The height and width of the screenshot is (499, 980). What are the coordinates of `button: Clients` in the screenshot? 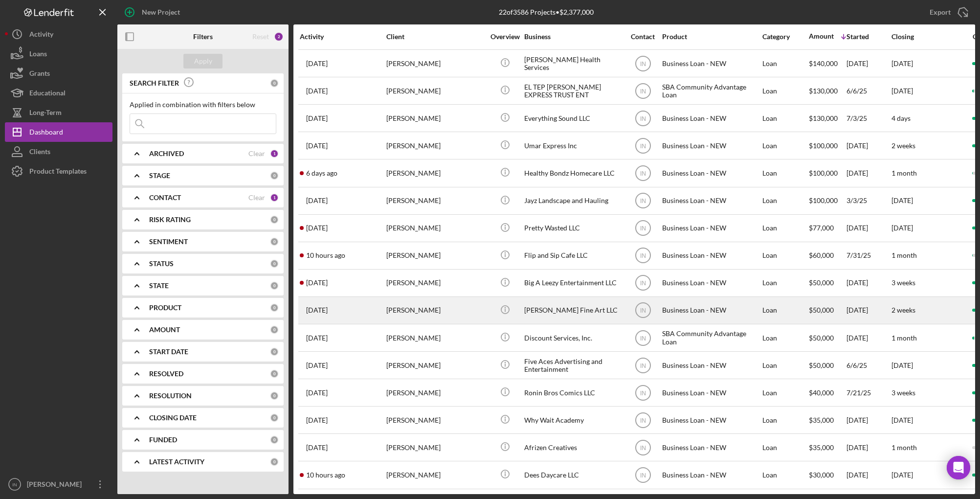 It's located at (59, 151).